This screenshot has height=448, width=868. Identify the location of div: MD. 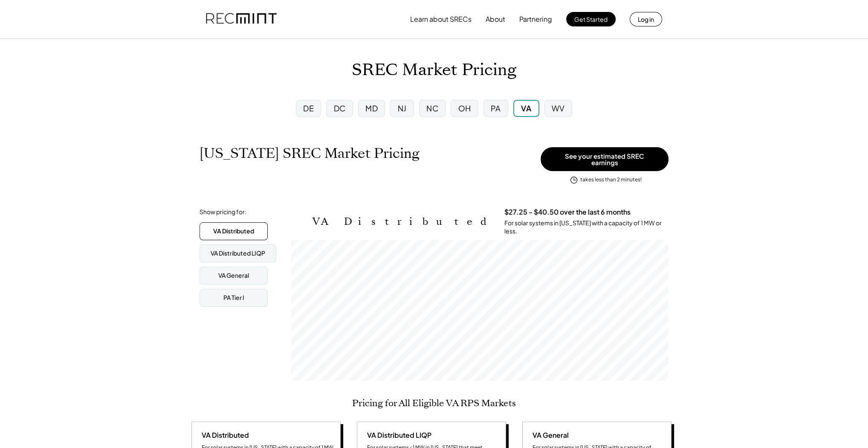
(372, 108).